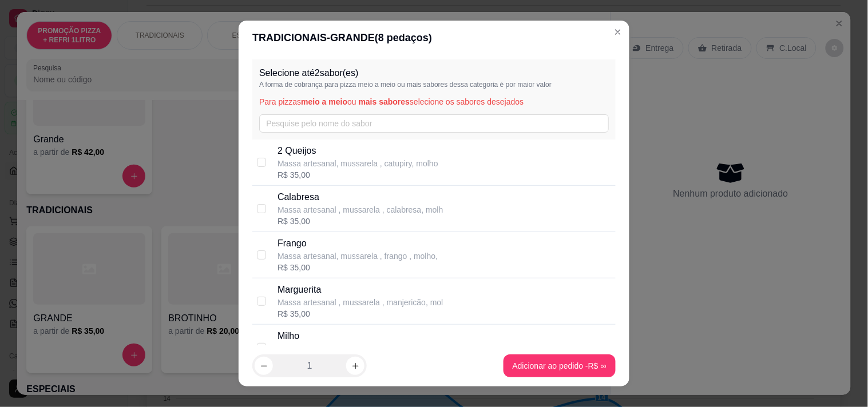 The height and width of the screenshot is (407, 868). Describe the element at coordinates (358, 256) in the screenshot. I see `p: Massa artesanal, mussarela , frango , molho,` at that location.